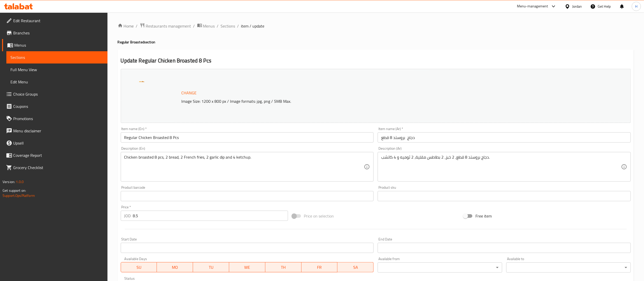  Describe the element at coordinates (210, 215) in the screenshot. I see `input: Please enter price` at that location.